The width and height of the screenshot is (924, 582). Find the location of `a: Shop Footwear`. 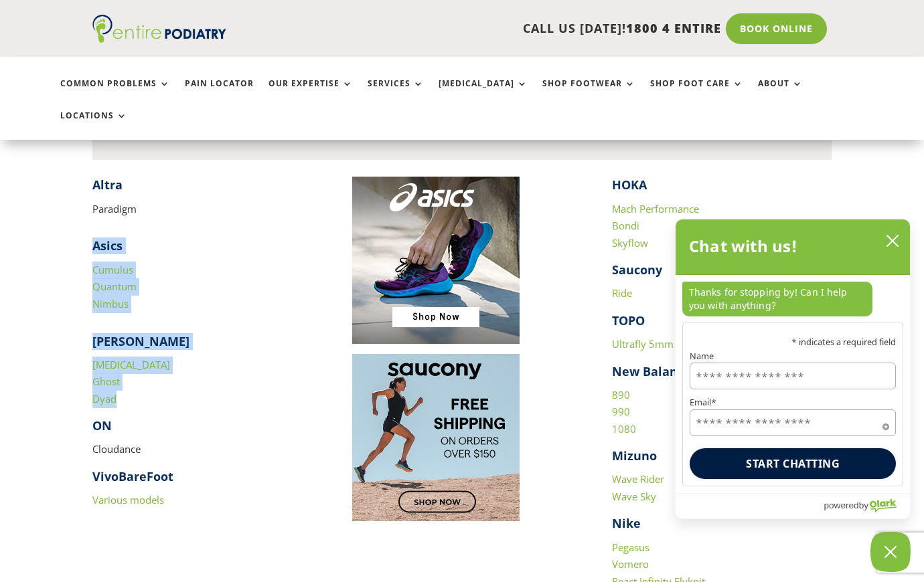

a: Shop Footwear is located at coordinates (588, 93).